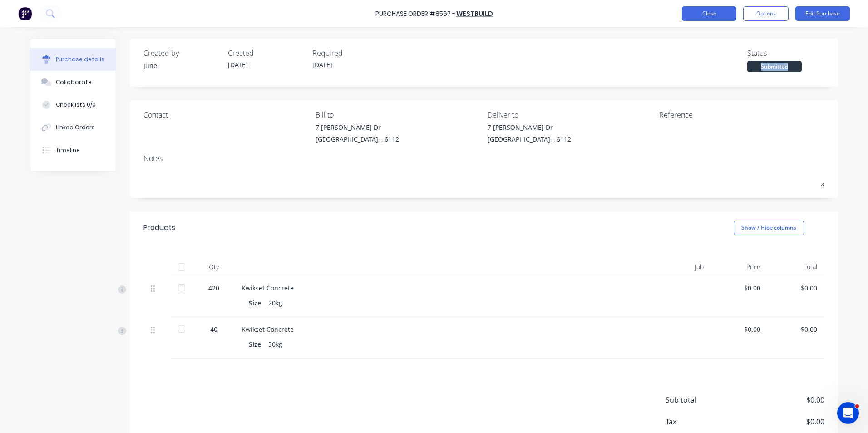 The height and width of the screenshot is (433, 868). Describe the element at coordinates (214, 329) in the screenshot. I see `div: 40` at that location.